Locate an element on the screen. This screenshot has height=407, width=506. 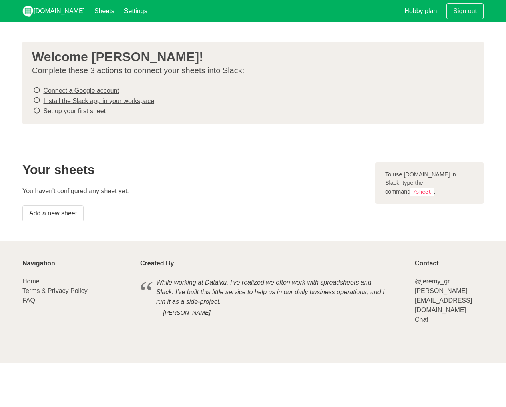
a: Chat is located at coordinates (421, 320).